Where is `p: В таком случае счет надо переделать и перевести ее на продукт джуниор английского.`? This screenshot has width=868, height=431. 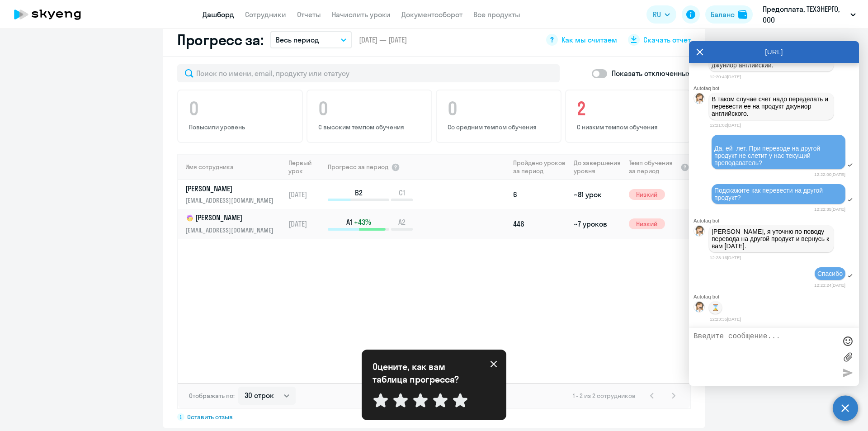 p: В таком случае счет надо переделать и перевести ее на продукт джуниор английского. is located at coordinates (771, 106).